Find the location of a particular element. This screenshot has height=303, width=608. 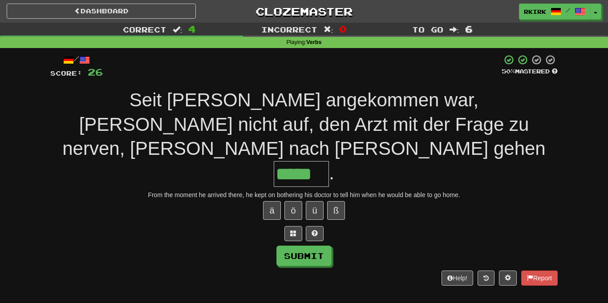

div: From the moment he arrived there, he kept on bothering his doctor to tell him when he would be ab... is located at coordinates (304, 195).